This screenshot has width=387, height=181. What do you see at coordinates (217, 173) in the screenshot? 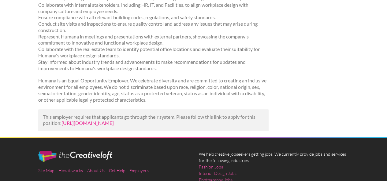
I see `a: Interior Design Jobs` at bounding box center [217, 173].